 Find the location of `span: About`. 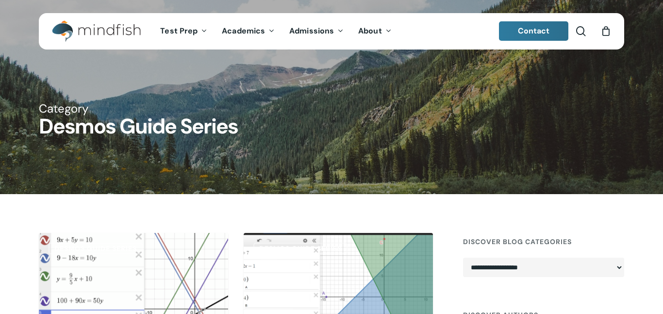

span: About is located at coordinates (370, 31).